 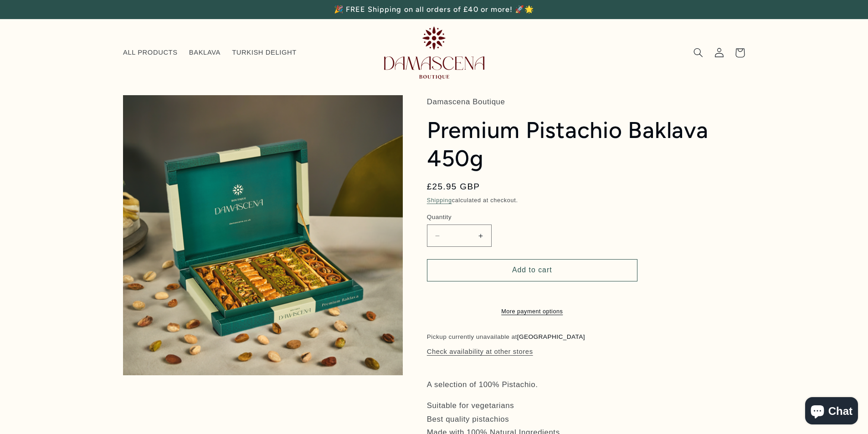 What do you see at coordinates (570, 405) in the screenshot?
I see `li: Suitable for vegetarians` at bounding box center [570, 405].